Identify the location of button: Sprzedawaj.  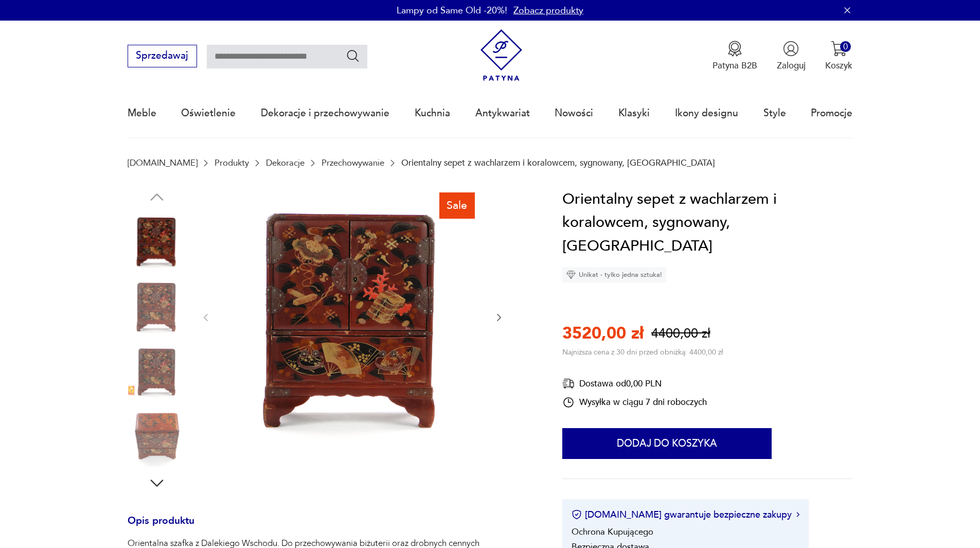
(162, 56).